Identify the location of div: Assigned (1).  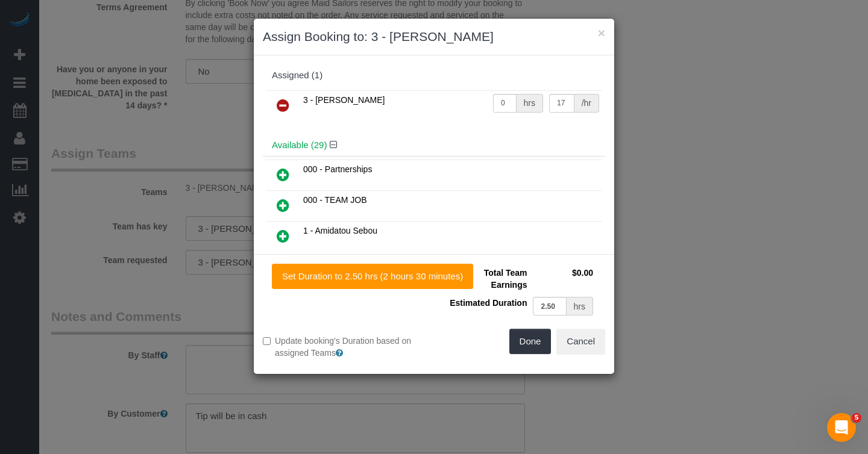
(434, 75).